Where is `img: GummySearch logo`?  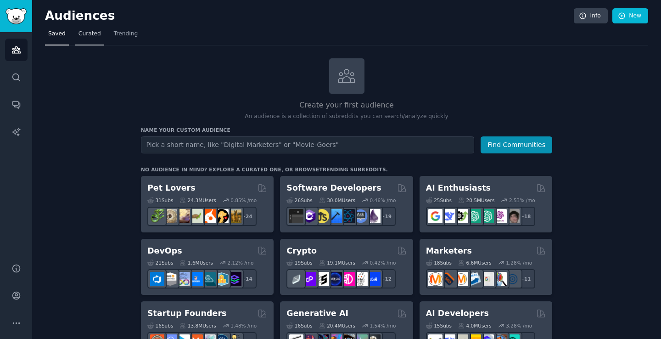
img: GummySearch logo is located at coordinates (16, 16).